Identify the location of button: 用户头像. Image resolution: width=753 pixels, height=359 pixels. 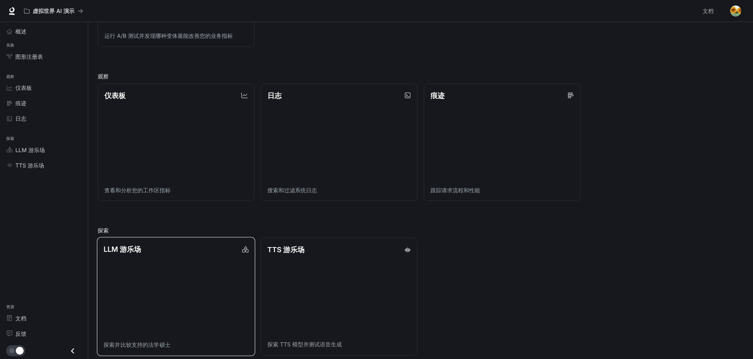
(736, 11).